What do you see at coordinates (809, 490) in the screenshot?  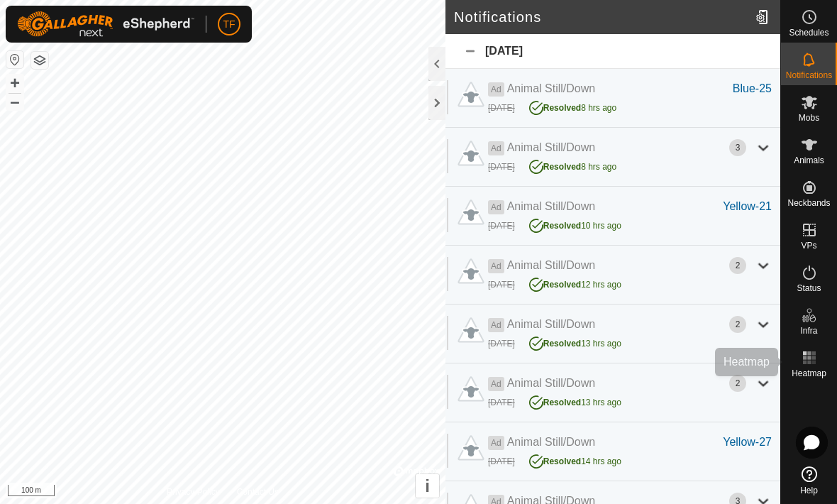 I see `span: Help` at bounding box center [809, 490].